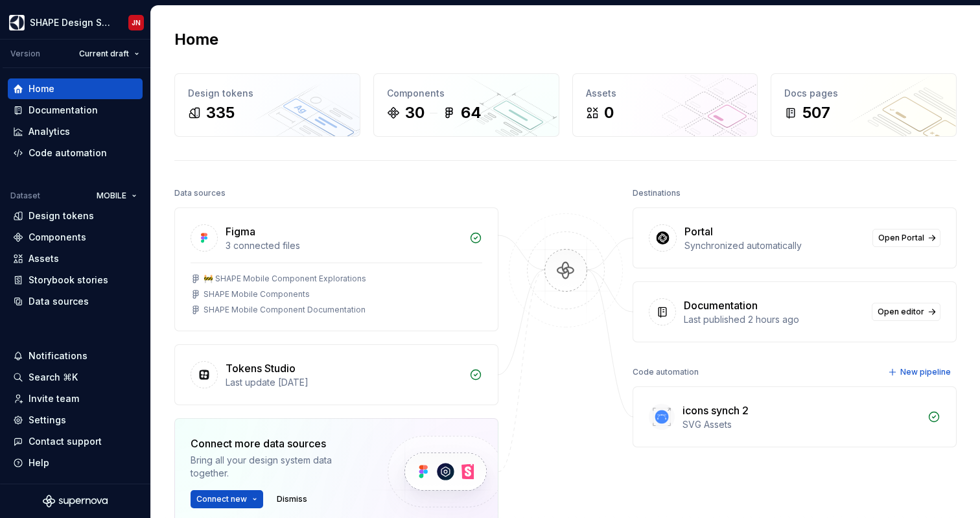  Describe the element at coordinates (75, 399) in the screenshot. I see `a: Invite team` at that location.